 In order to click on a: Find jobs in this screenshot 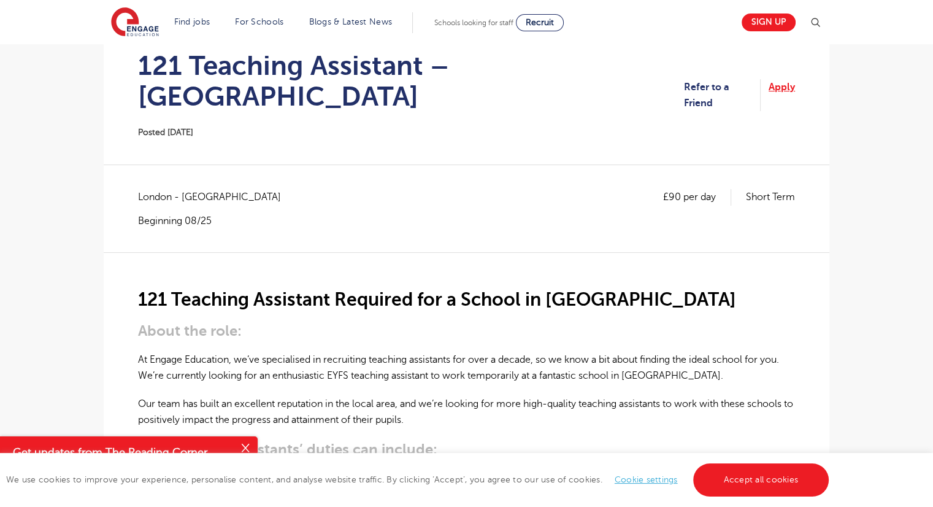, I will do `click(192, 21)`.